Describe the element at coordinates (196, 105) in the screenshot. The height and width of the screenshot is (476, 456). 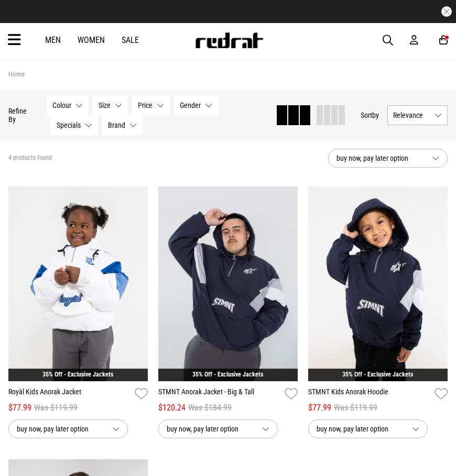
I see `button: Gender` at that location.